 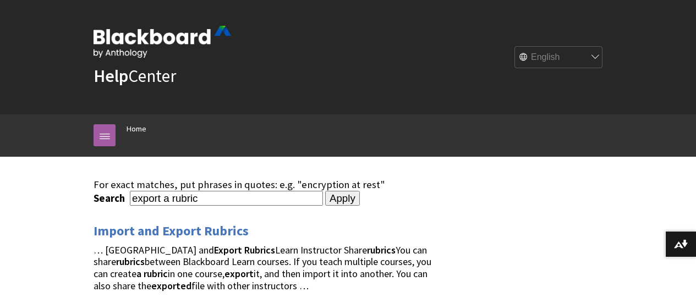 What do you see at coordinates (162, 42) in the screenshot?
I see `img: Blackboard by Anthology` at bounding box center [162, 42].